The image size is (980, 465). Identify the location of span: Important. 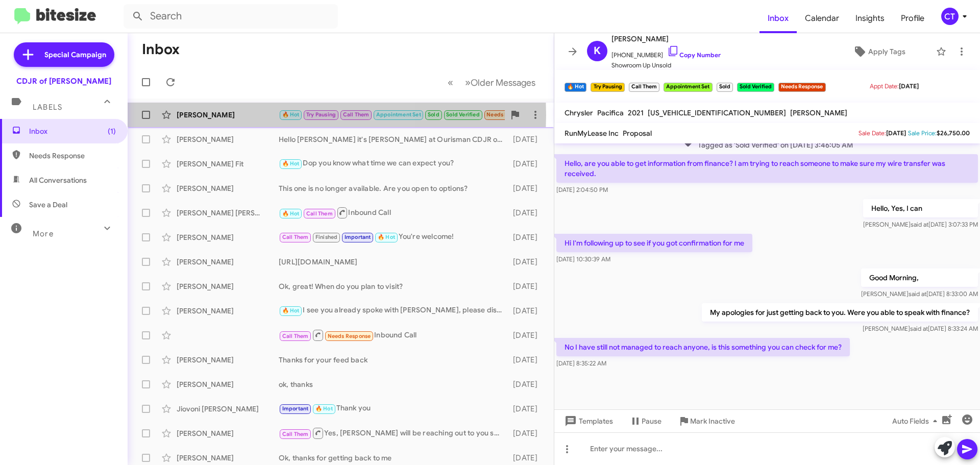
(358, 237).